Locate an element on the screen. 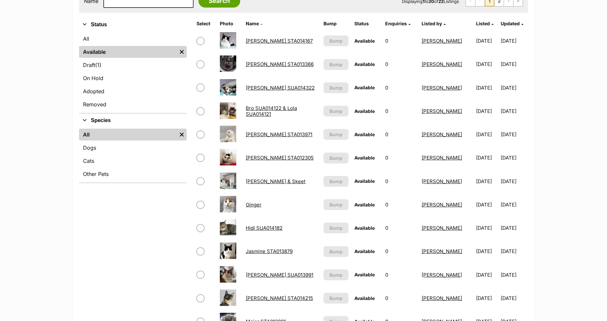 Image resolution: width=607 pixels, height=321 pixels. a: Ginger is located at coordinates (254, 204).